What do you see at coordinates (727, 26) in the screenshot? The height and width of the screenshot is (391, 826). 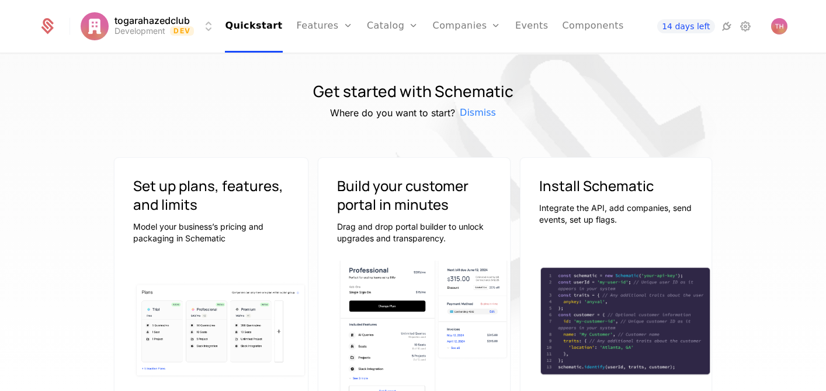 I see `a: Integrations` at bounding box center [727, 26].